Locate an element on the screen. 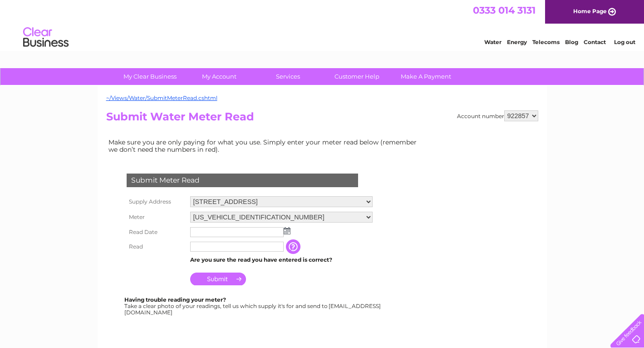 This screenshot has height=348, width=644. a: Blog is located at coordinates (571, 42).